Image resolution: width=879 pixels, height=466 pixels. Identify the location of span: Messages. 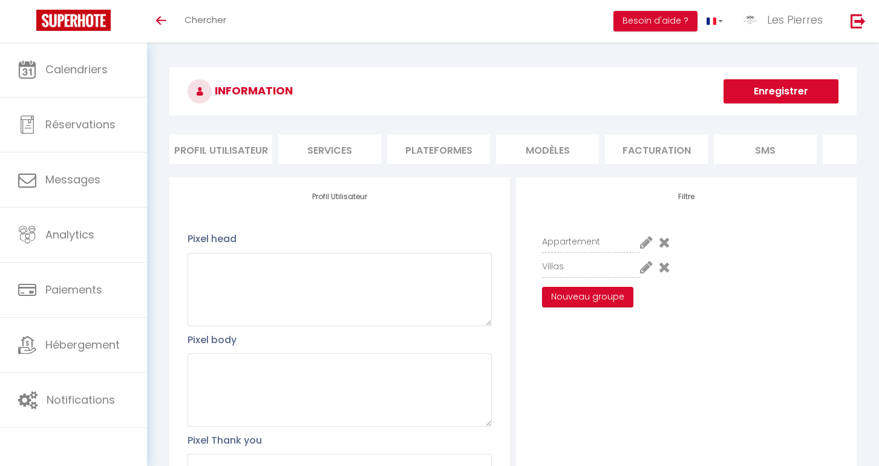
(73, 179).